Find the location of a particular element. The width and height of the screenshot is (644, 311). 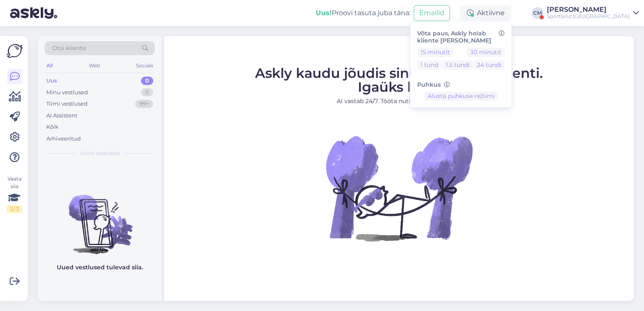

button: 1 tund is located at coordinates (429, 65).